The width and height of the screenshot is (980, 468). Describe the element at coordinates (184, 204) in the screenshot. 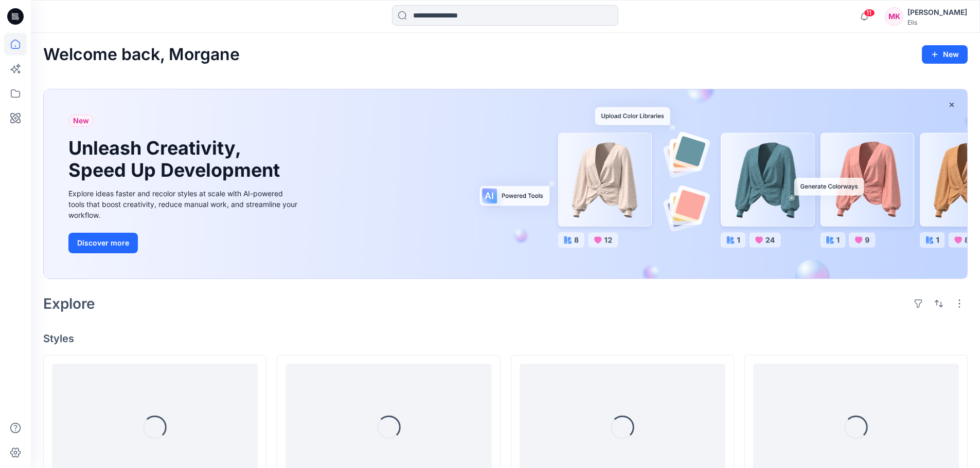

I see `div: Explore ideas faster and recolor styles at scale with AI-powered tools that boost creativity, red...` at that location.